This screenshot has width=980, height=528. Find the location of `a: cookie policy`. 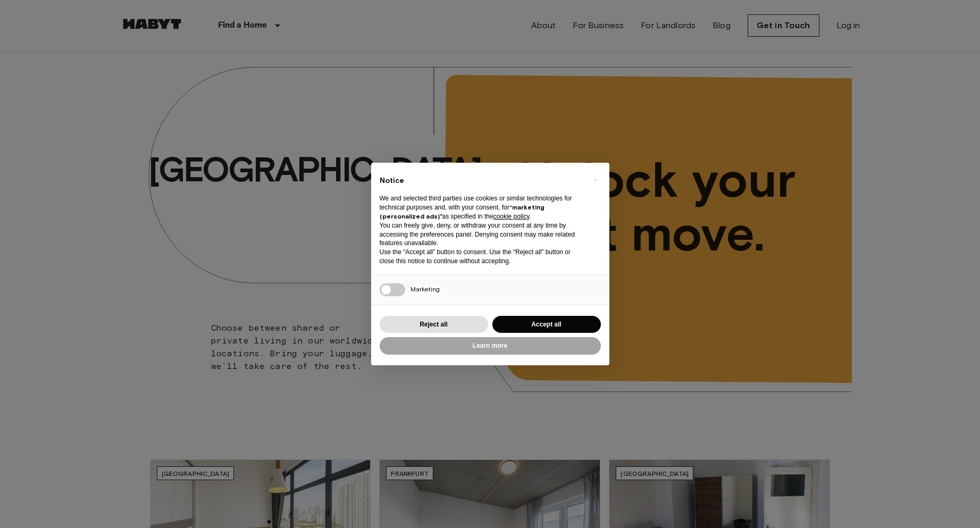

a: cookie policy is located at coordinates (511, 216).